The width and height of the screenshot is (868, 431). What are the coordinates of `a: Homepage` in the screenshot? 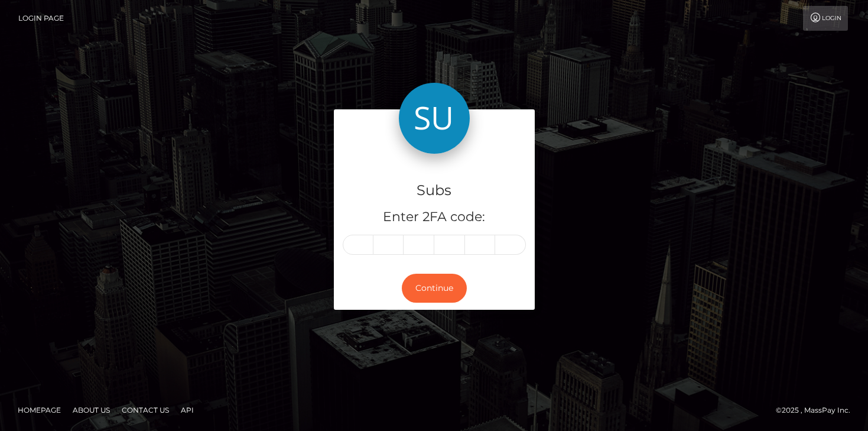 It's located at (39, 410).